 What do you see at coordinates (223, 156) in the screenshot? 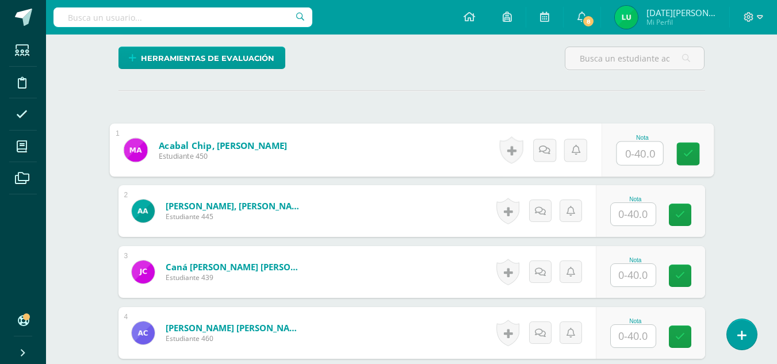
I see `span: Estudiante 450` at bounding box center [223, 156].